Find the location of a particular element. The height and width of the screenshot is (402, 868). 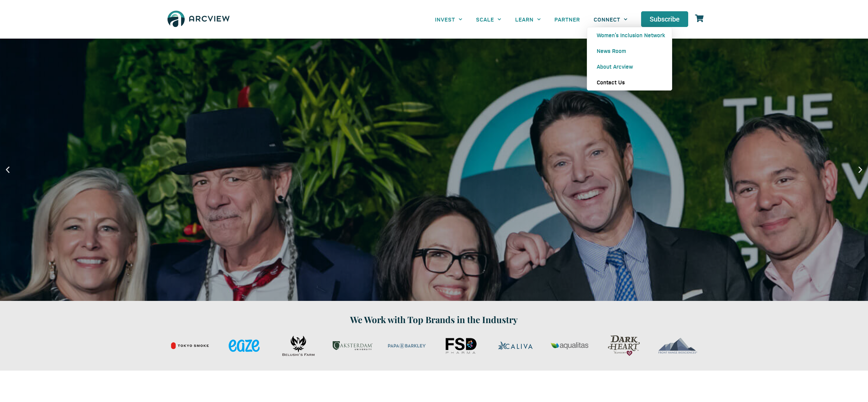

div: Eaze 125x75 is located at coordinates (244, 346).